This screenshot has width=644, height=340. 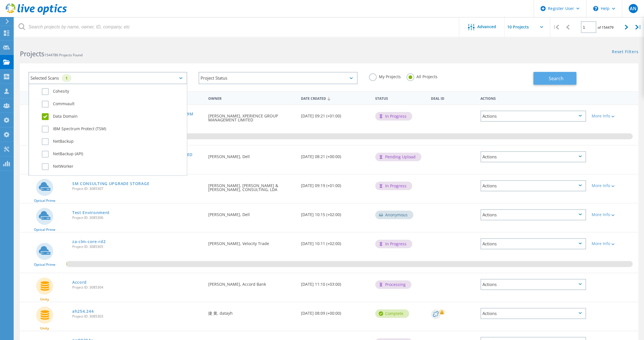 I want to click on span: Project ID: 3085305, so click(x=137, y=246).